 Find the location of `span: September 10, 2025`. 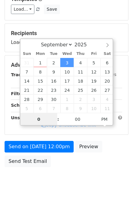

span: September 10, 2025 is located at coordinates (67, 72).